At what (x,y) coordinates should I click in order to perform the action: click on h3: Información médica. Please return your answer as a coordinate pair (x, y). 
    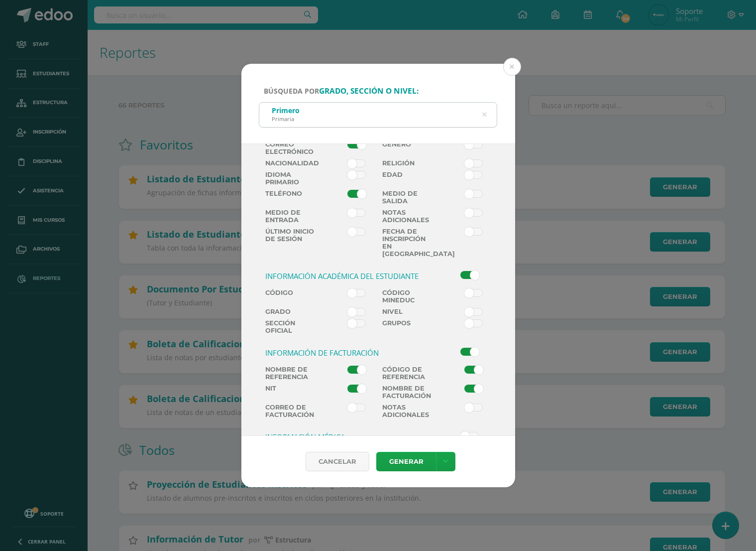
    Looking at the image, I should click on (349, 437).